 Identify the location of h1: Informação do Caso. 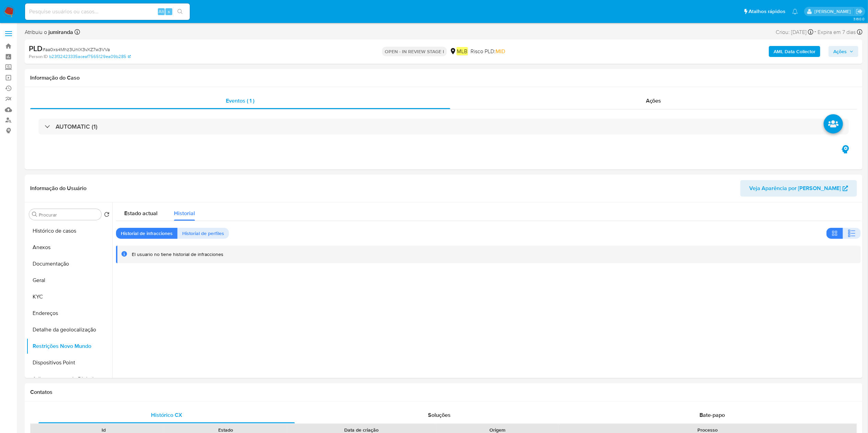
(444, 78).